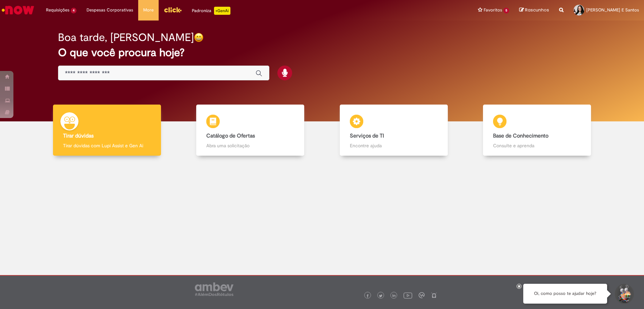 The height and width of the screenshot is (309, 644). Describe the element at coordinates (18, 10) in the screenshot. I see `img: ServiceNow` at that location.